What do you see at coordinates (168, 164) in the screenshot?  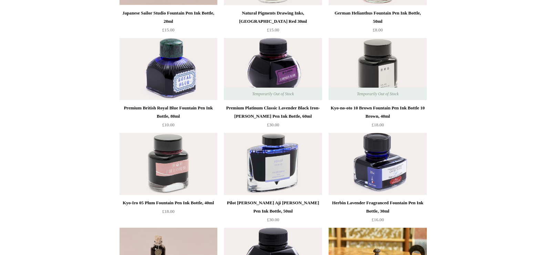 I see `a: Kyo-Iro 05 Plum Fountain Pen Ink Bottle, 40ml Kyo-Iro 05 Plum Fountain Pen Ink Bottle, 40ml` at bounding box center [168, 164].